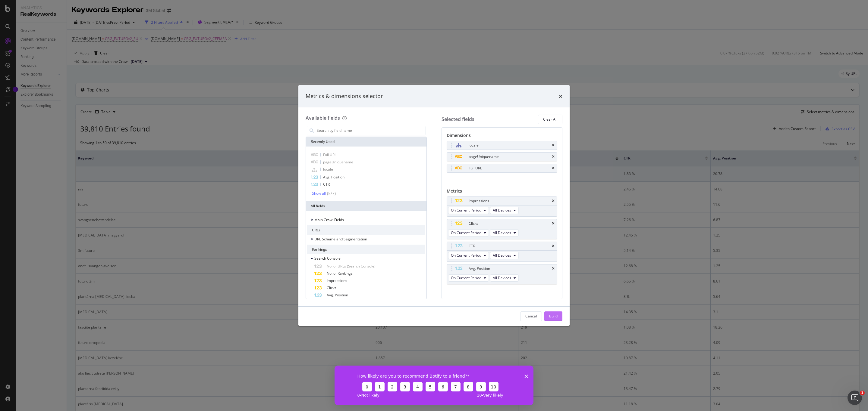 This screenshot has height=411, width=868. I want to click on div: Impressions, so click(479, 201).